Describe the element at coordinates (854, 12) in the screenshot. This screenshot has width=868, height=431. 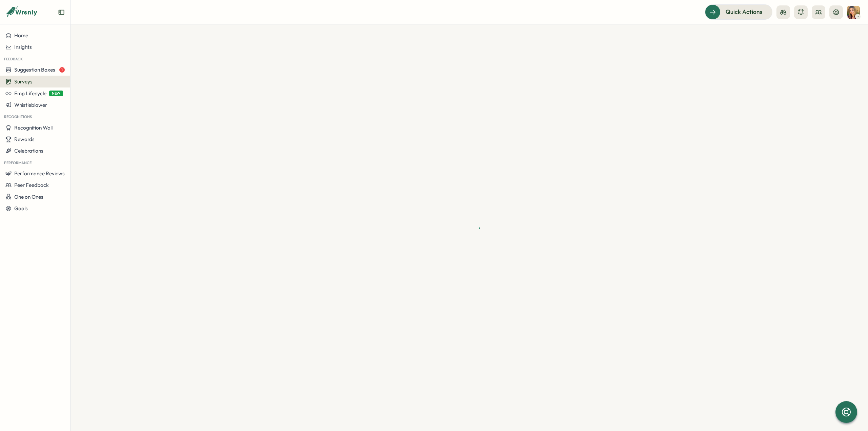
I see `button: Tarin O'Neill` at that location.